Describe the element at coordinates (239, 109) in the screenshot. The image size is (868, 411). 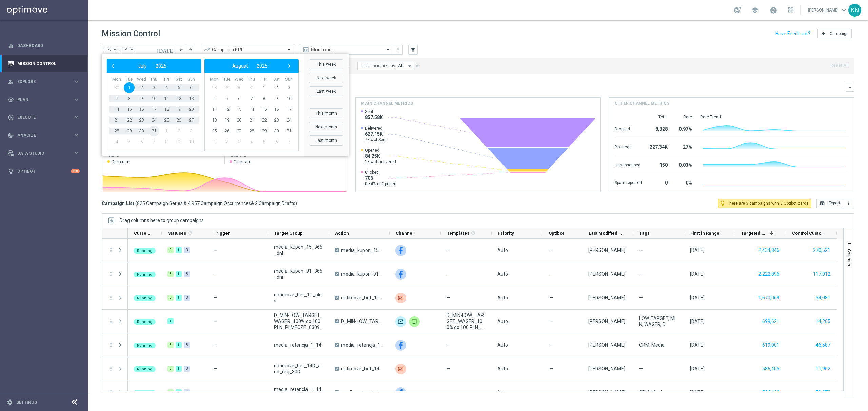
I see `span: 13` at that location.